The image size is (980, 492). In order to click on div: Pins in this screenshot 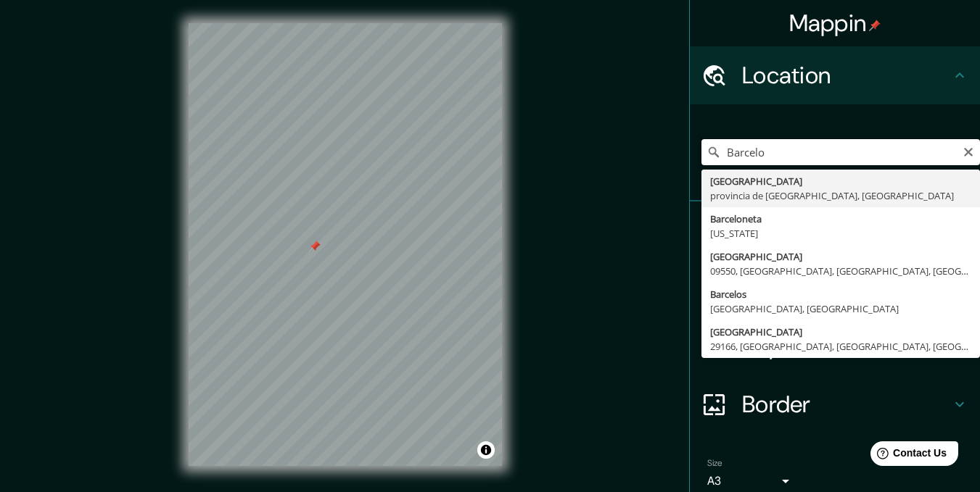, I will do `click(835, 231)`.